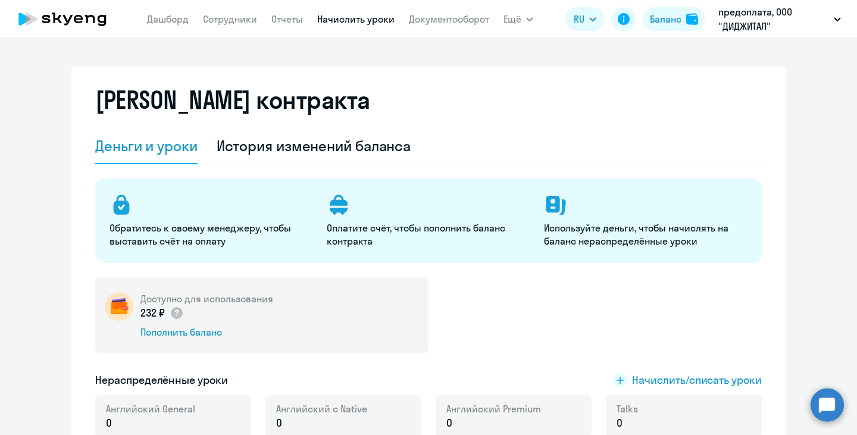  Describe the element at coordinates (162, 313) in the screenshot. I see `p: 232 ₽` at that location.